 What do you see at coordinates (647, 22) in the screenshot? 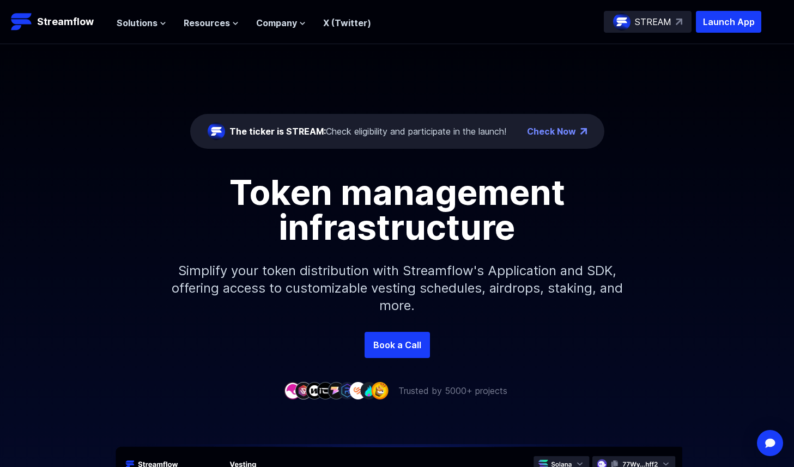
I see `a: STREAM` at bounding box center [647, 22].